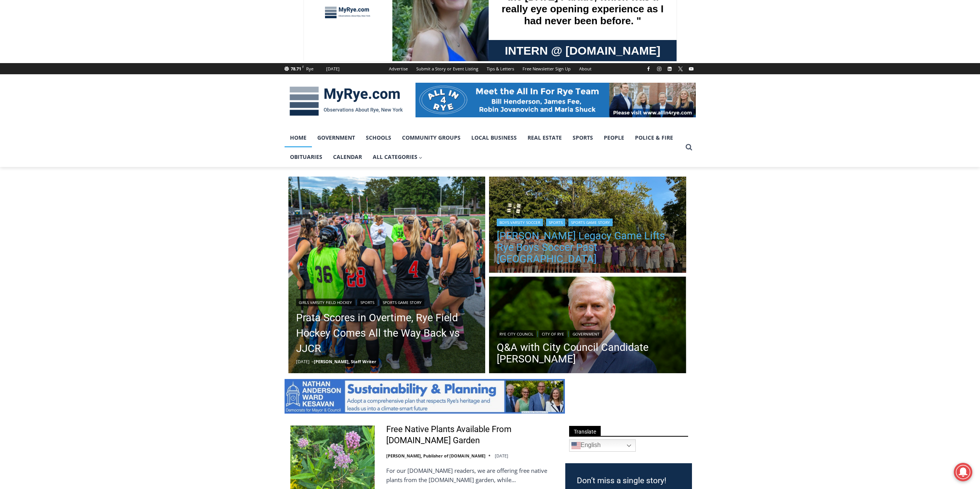 Image resolution: width=980 pixels, height=489 pixels. What do you see at coordinates (347, 157) in the screenshot?
I see `a: Calendar` at bounding box center [347, 157].